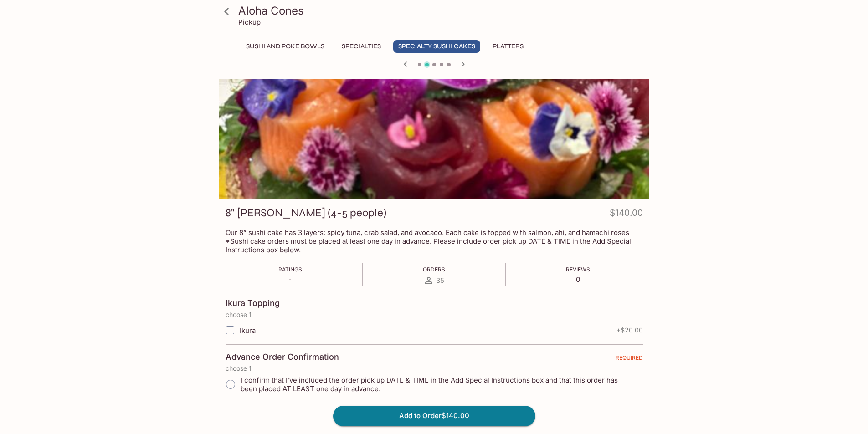  What do you see at coordinates (442, 11) in the screenshot?
I see `h3: Aloha Cones` at bounding box center [442, 11].